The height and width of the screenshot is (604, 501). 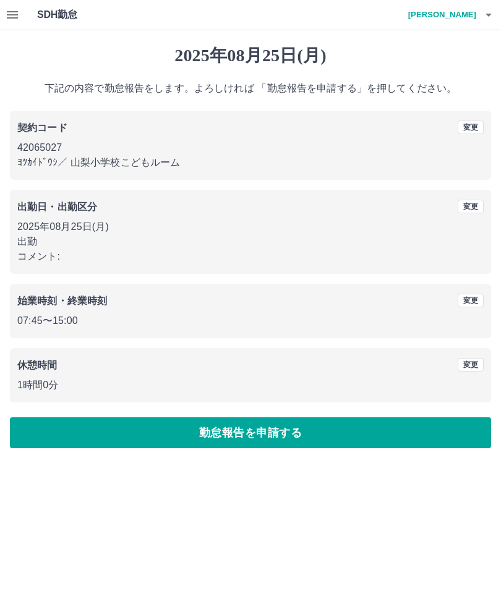 I want to click on b: 始業時刻・終業時刻, so click(x=62, y=300).